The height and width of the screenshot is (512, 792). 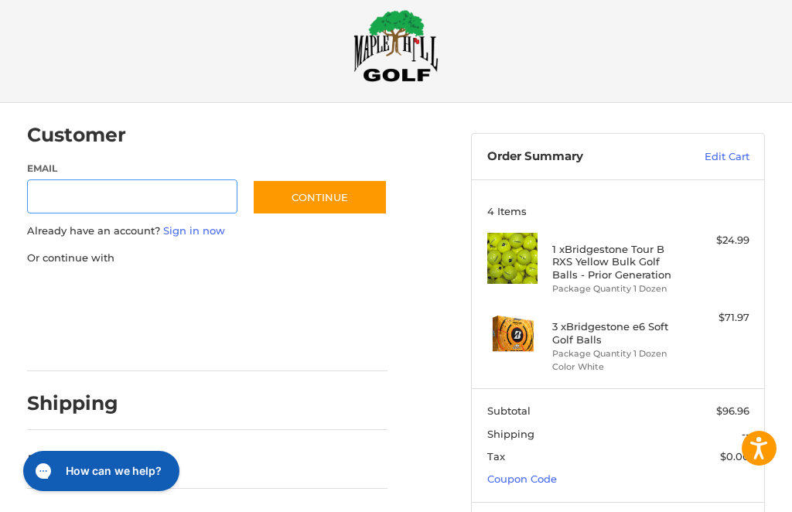 What do you see at coordinates (509, 411) in the screenshot?
I see `span: Subtotal` at bounding box center [509, 411].